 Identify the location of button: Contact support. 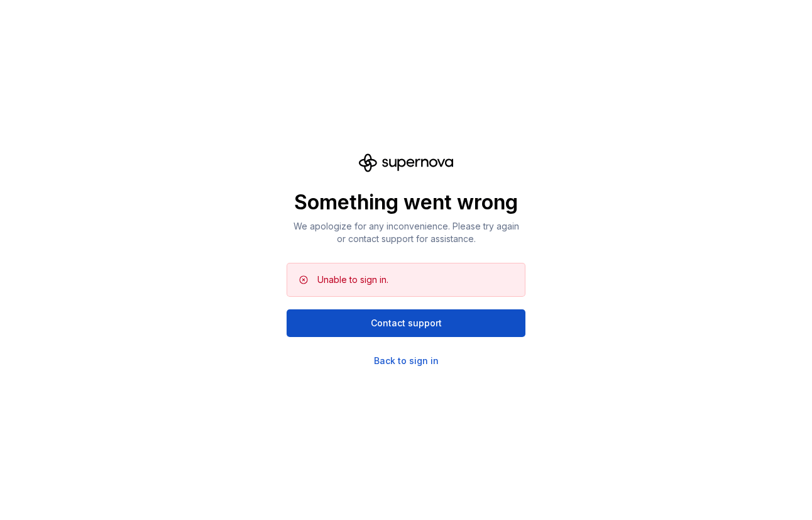
(406, 323).